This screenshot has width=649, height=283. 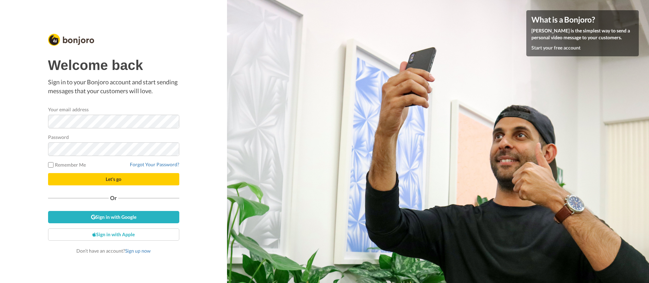 What do you see at coordinates (114, 179) in the screenshot?
I see `span: Let's go` at bounding box center [114, 179].